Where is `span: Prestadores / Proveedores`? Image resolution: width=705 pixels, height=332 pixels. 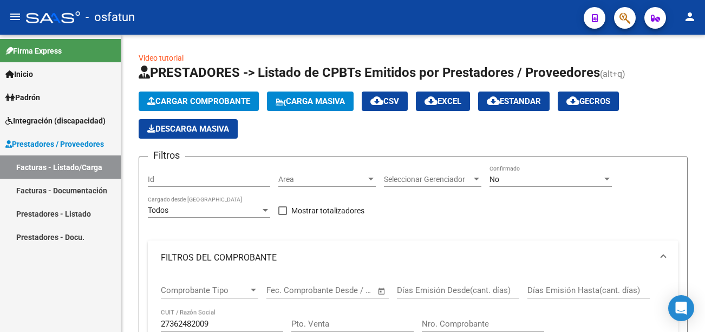
span: Prestadores / Proveedores is located at coordinates (55, 144).